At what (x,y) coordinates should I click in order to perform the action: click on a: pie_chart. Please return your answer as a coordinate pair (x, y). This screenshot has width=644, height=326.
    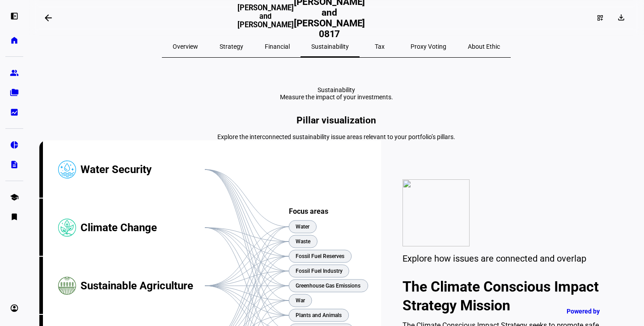
    Looking at the image, I should click on (14, 145).